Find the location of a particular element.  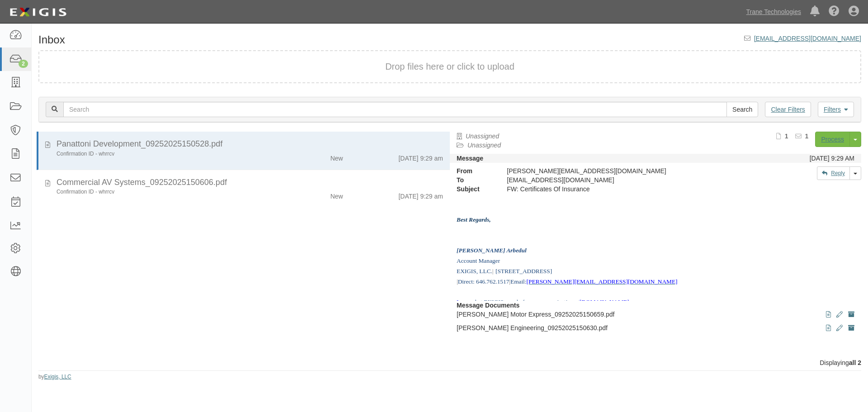

div: inbox@tranetechnologies.complianz.com is located at coordinates (626, 180).